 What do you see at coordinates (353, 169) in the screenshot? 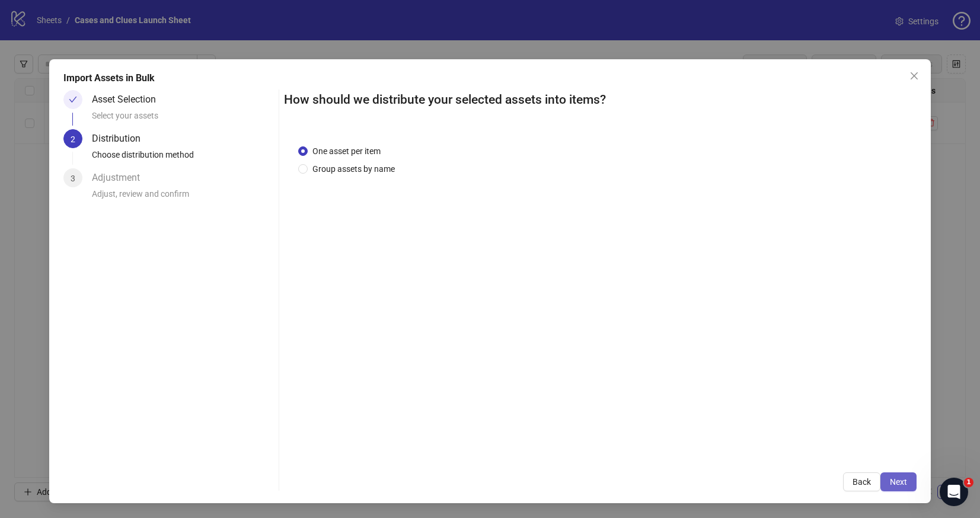
I see `span: Group assets by name` at bounding box center [353, 169].